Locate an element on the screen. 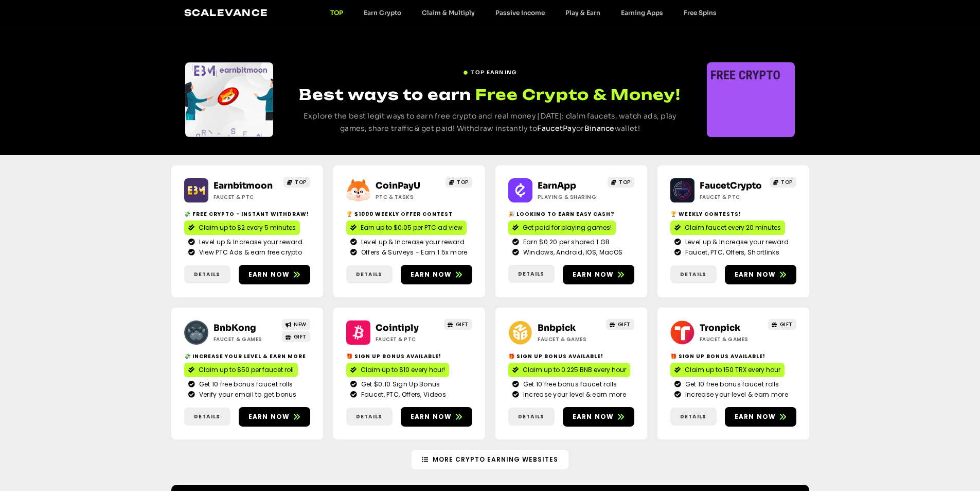 This screenshot has height=491, width=980. span: More Crypto Earning Websites is located at coordinates (495, 459).